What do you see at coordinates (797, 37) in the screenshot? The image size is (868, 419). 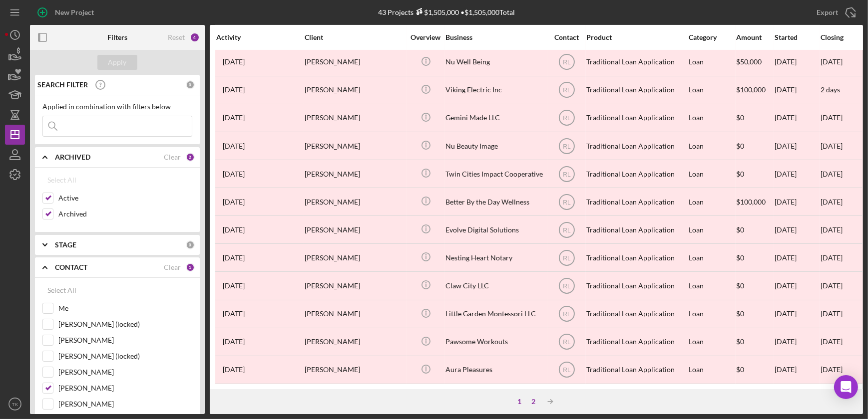 I see `div: Started` at bounding box center [797, 37].